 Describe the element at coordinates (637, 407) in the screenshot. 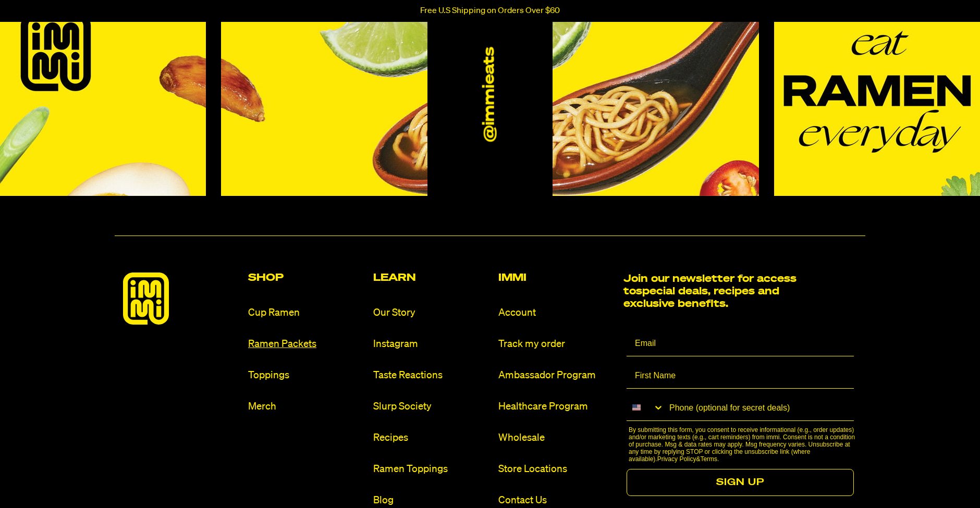

I see `img: United States` at that location.